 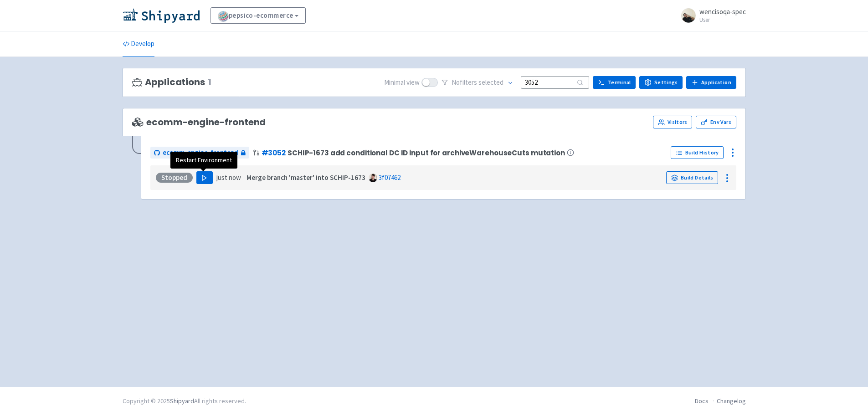 I want to click on h3: Applications, so click(x=171, y=82).